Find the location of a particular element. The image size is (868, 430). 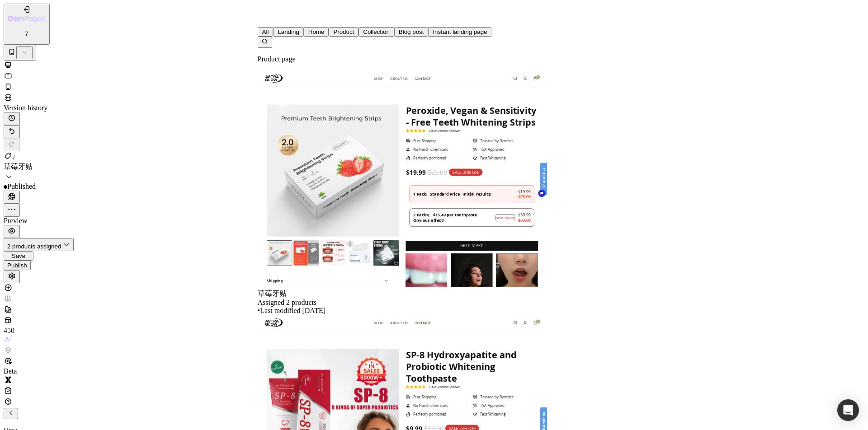

span: 2 products assigned is located at coordinates (34, 246).